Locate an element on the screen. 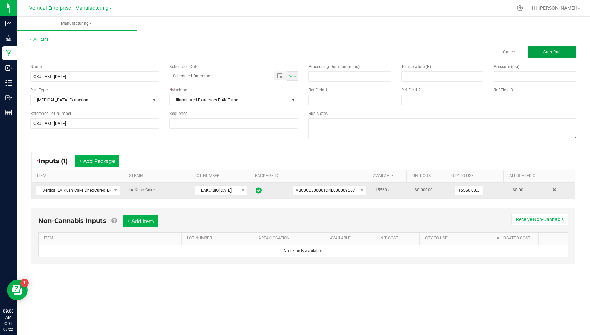  span: Machine is located at coordinates (179, 90).